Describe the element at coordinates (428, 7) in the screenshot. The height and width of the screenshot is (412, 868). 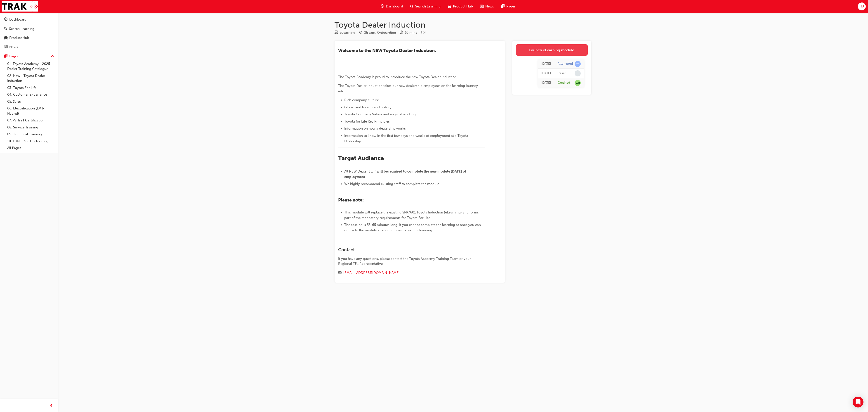
I see `span: Search Learning` at that location.